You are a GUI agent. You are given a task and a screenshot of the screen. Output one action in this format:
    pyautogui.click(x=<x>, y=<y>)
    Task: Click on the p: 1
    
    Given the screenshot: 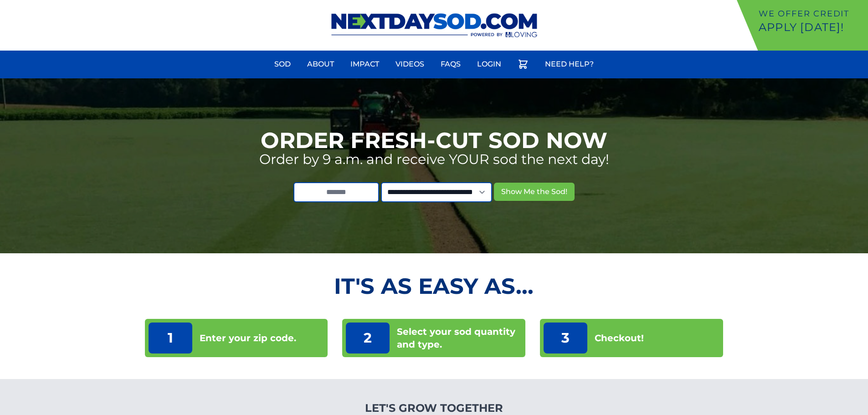 What is the action you would take?
    pyautogui.click(x=170, y=338)
    